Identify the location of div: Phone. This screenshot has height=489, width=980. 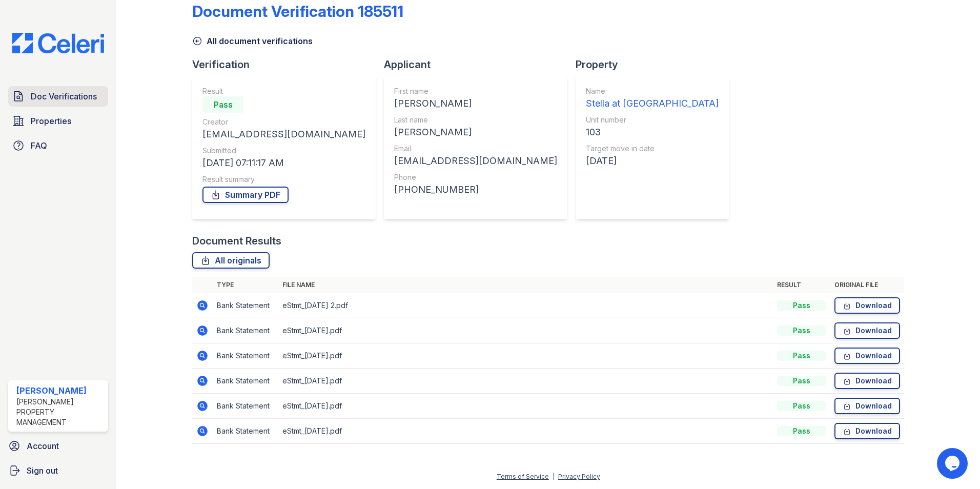
(476, 177).